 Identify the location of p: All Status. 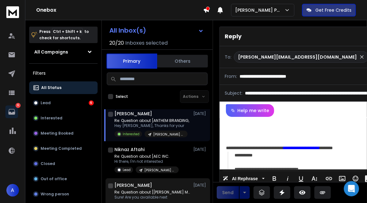
(51, 88).